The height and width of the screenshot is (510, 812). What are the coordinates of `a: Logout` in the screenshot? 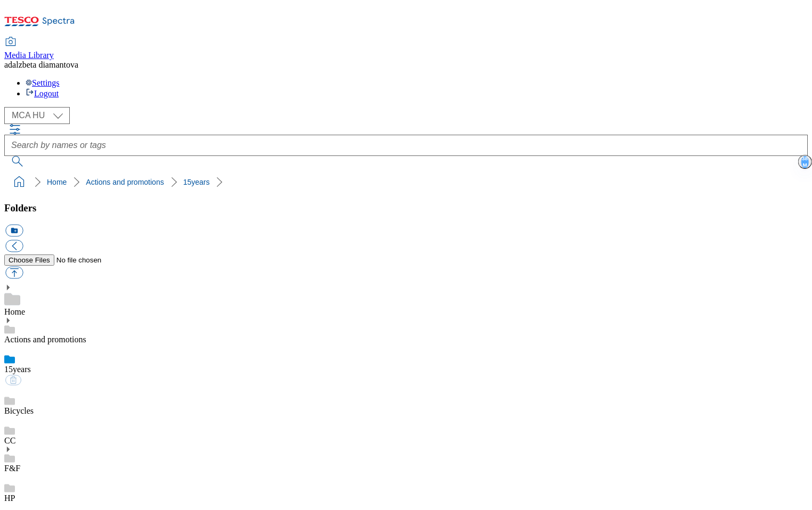 It's located at (42, 93).